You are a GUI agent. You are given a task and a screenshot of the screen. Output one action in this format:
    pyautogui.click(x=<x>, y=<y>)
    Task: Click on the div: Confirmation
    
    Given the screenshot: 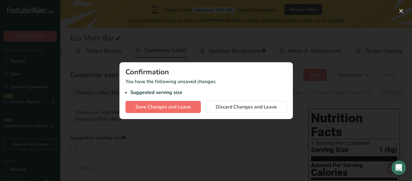 What is the action you would take?
    pyautogui.click(x=206, y=72)
    